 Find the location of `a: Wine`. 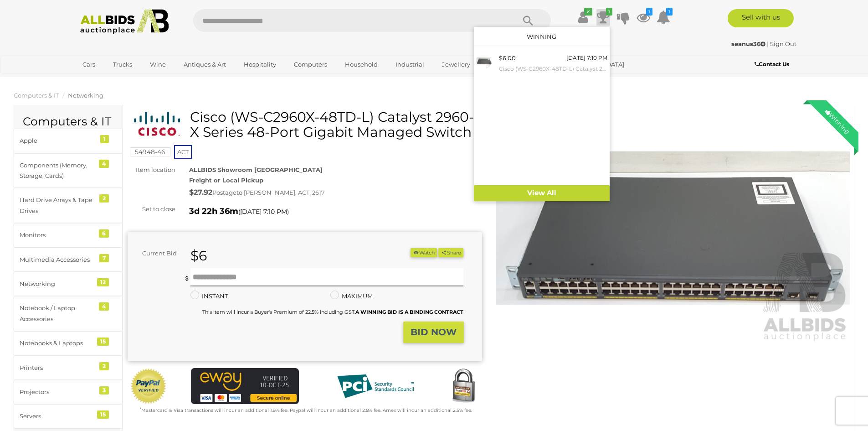

a: Wine is located at coordinates (158, 64).